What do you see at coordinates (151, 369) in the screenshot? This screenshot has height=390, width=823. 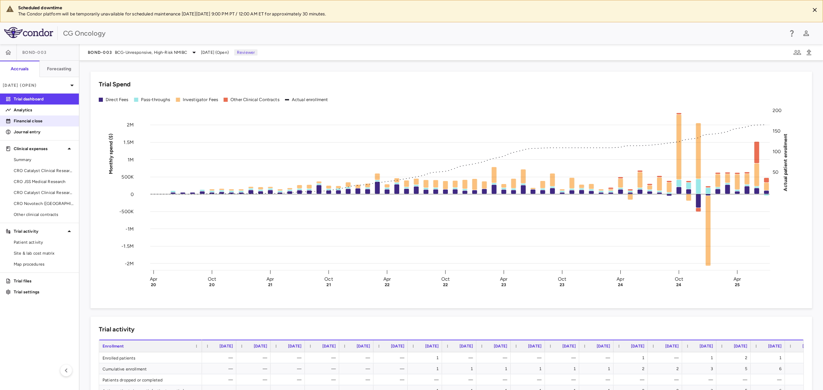 I see `div: Cumulative enrollment` at bounding box center [151, 369].